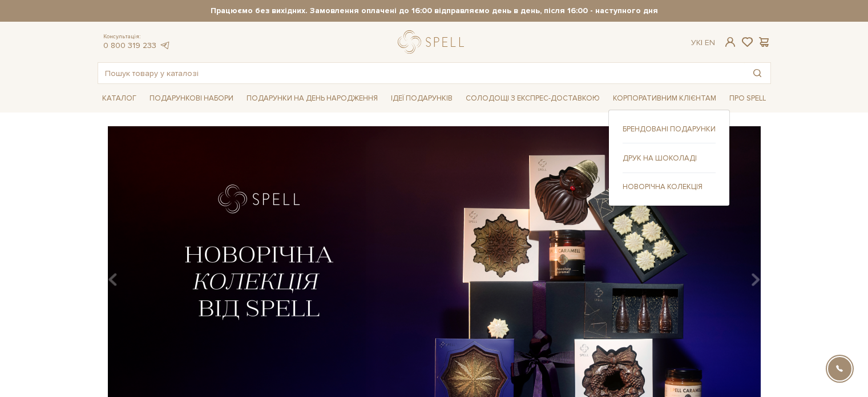 Image resolution: width=868 pixels, height=397 pixels. Describe the element at coordinates (747, 98) in the screenshot. I see `a: Про Spell` at that location.